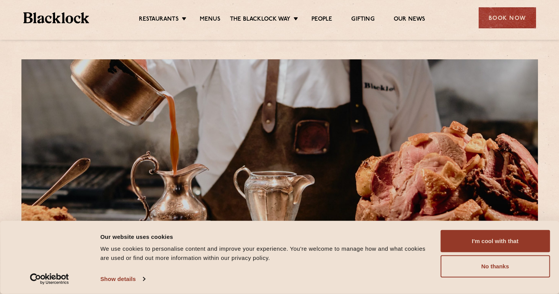 The height and width of the screenshot is (294, 559). What do you see at coordinates (260, 20) in the screenshot?
I see `a: The Blacklock Way` at bounding box center [260, 20].